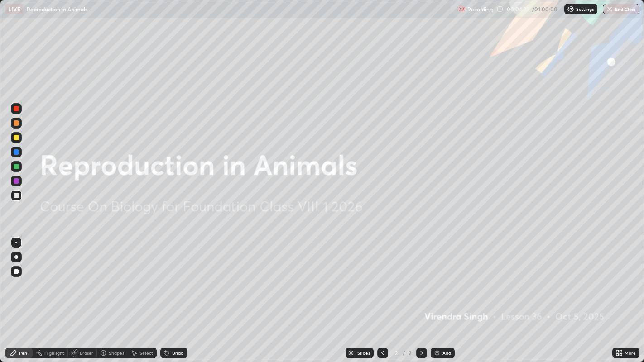  Describe the element at coordinates (363, 353) in the screenshot. I see `div: Slides` at that location.